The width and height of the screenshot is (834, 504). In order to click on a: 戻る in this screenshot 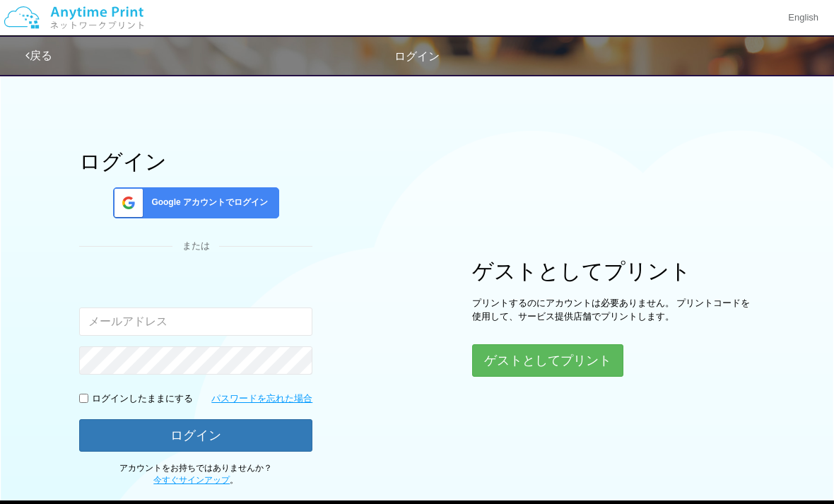, I will do `click(39, 55)`.